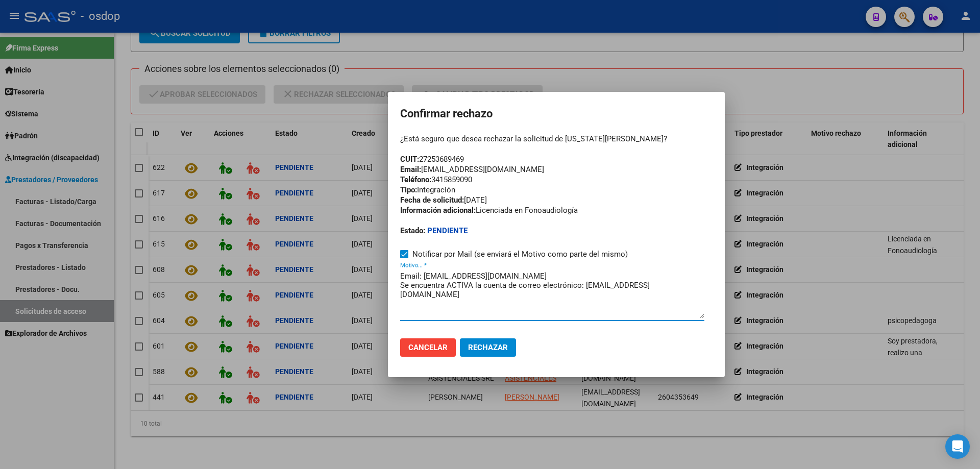  What do you see at coordinates (409, 190) in the screenshot?
I see `strong: Tipo:` at bounding box center [409, 190].